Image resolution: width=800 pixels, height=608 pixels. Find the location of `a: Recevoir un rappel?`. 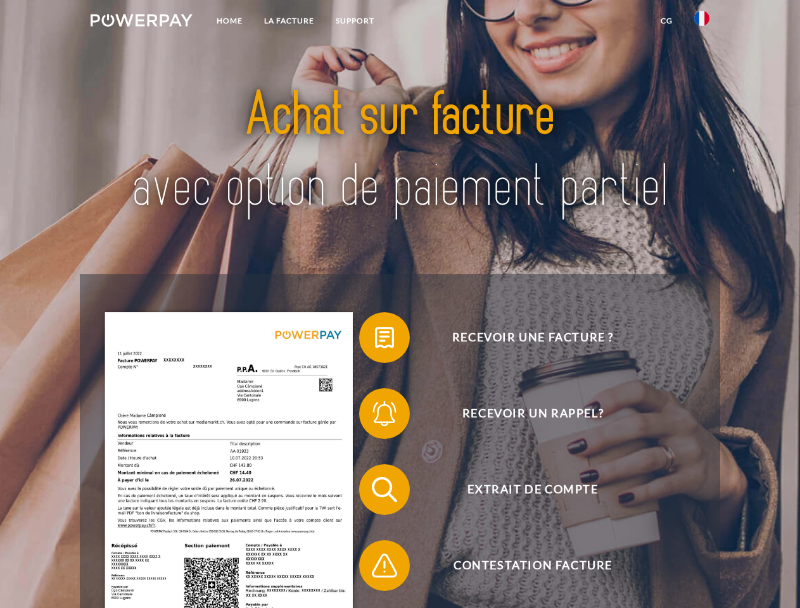

a: Recevoir un rappel? is located at coordinates (524, 414).